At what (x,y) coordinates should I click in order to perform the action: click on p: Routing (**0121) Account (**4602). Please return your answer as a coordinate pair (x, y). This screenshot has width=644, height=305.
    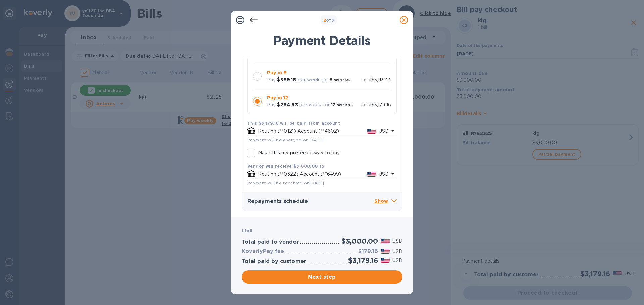
    Looking at the image, I should click on (312, 131).